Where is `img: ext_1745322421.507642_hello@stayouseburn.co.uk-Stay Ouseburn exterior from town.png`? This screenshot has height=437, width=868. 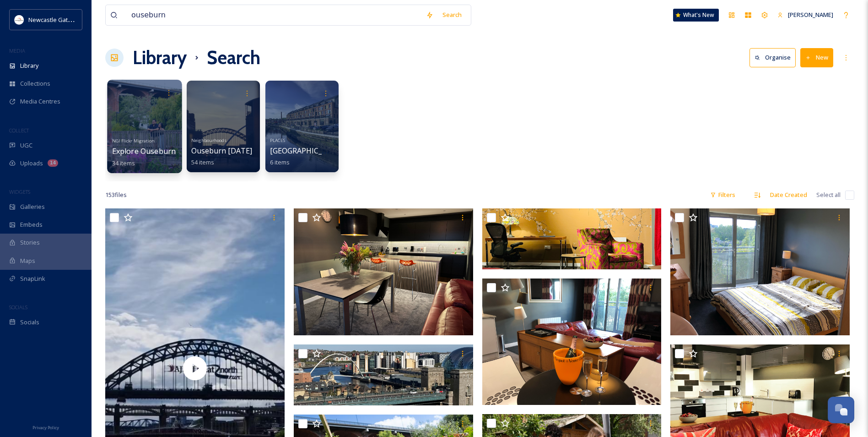
img: ext_1745322421.507642_hello@stayouseburn.co.uk-Stay Ouseburn exterior from town.png is located at coordinates (383, 375).